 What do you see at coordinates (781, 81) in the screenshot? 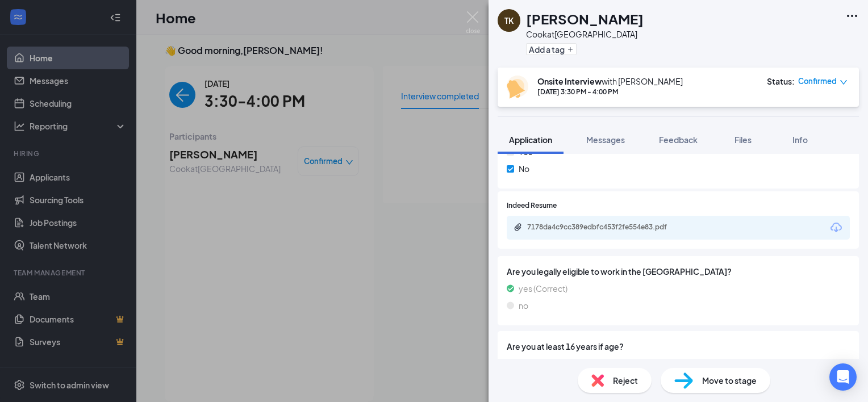
I see `div: Status :` at bounding box center [781, 81].